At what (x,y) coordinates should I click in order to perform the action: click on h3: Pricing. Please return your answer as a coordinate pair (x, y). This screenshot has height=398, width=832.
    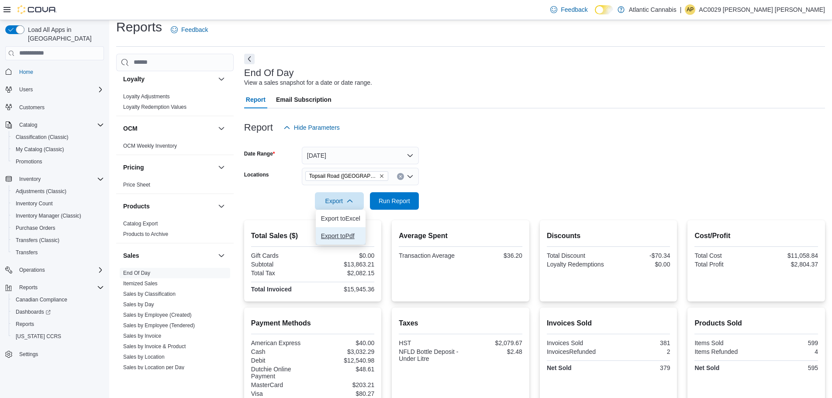
    Looking at the image, I should click on (133, 167).